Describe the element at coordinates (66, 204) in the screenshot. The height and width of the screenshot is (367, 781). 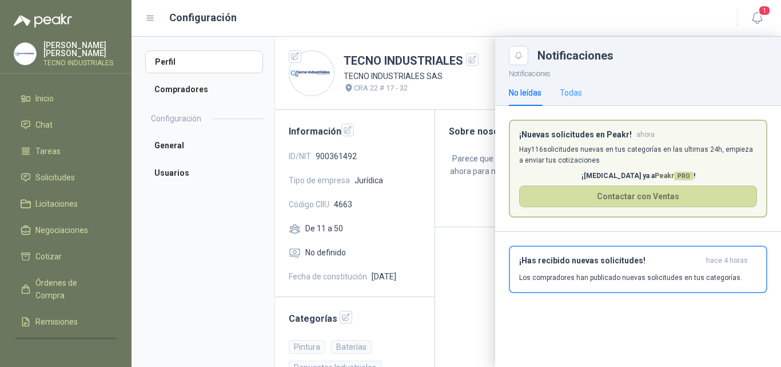
I see `a: Licitaciones` at that location.